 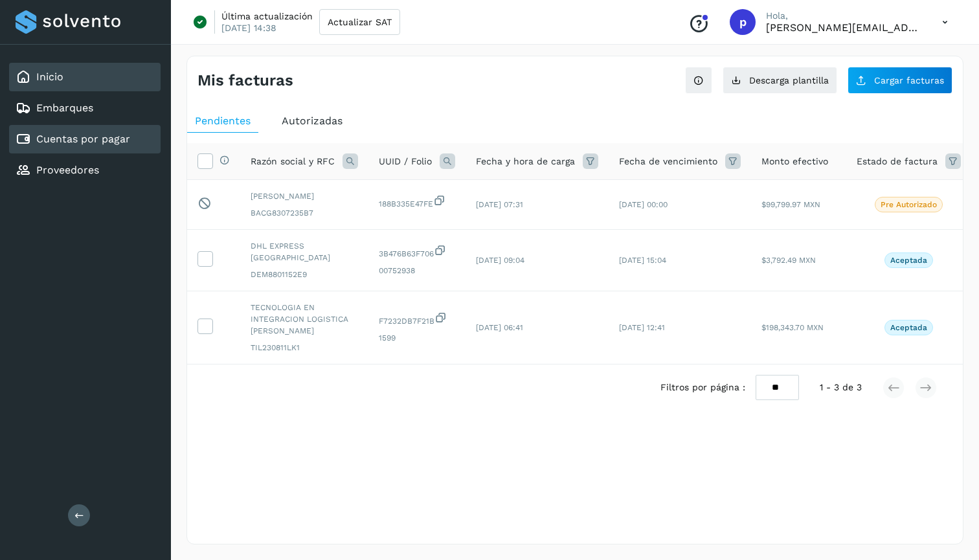 I want to click on button: Actualizar SAT, so click(x=359, y=22).